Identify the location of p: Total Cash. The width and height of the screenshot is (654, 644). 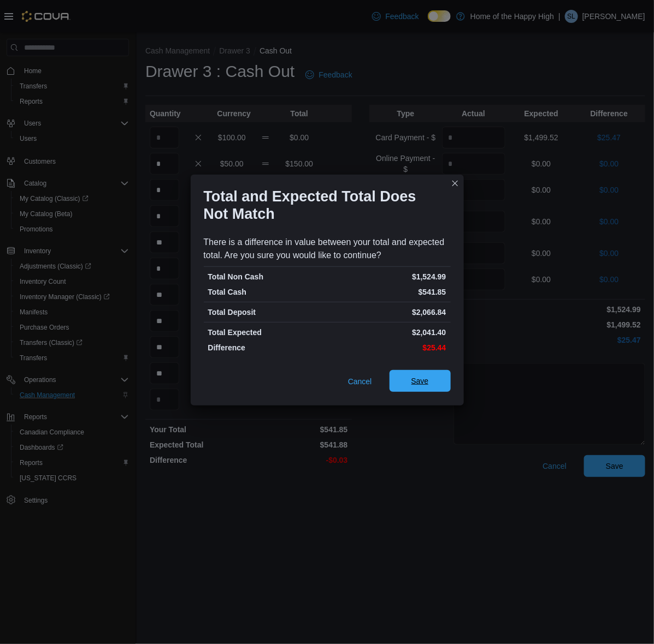
(266, 292).